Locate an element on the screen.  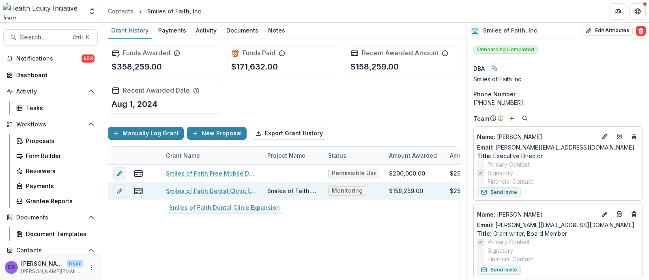
div: Smiles of Faith, Inc is located at coordinates (174, 11).